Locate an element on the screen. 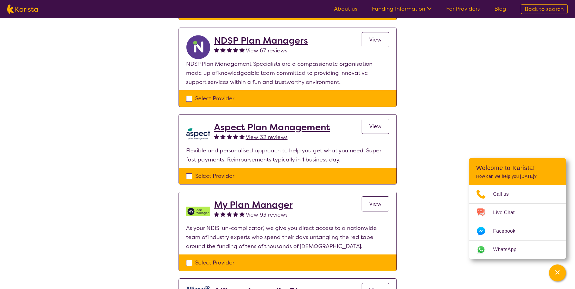 Image resolution: width=575 pixels, height=289 pixels. p: Flexible and personalised approach to help you get what you need. Super fast payments. Reimbursem... is located at coordinates (288, 155).